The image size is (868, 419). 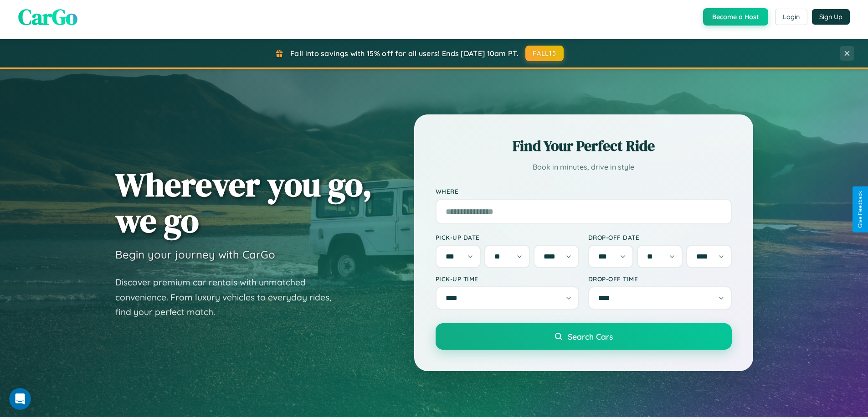 What do you see at coordinates (735, 17) in the screenshot?
I see `button: Become a Host` at bounding box center [735, 17].